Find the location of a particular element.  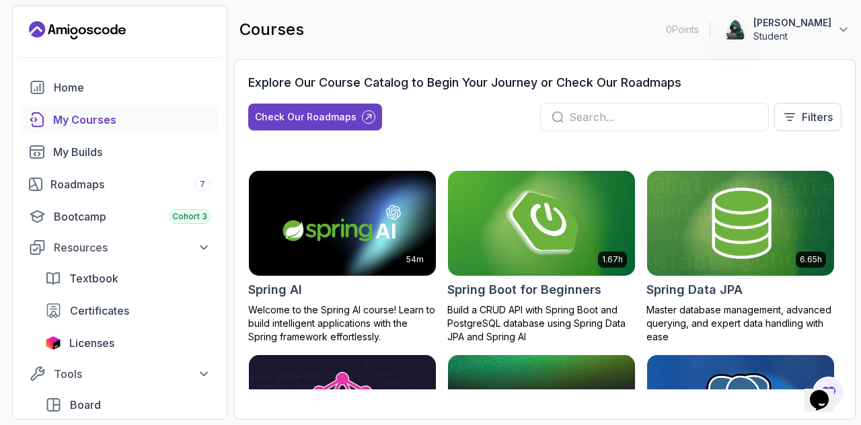

a: roadmaps is located at coordinates (120, 184).